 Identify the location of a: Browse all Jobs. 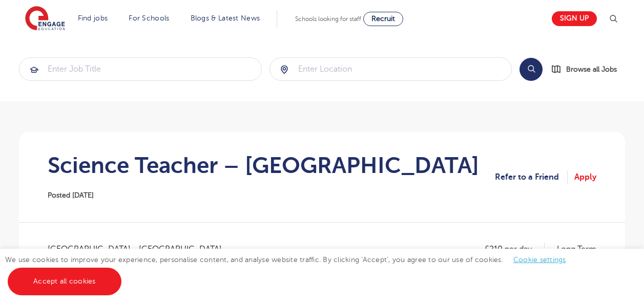
(588, 69).